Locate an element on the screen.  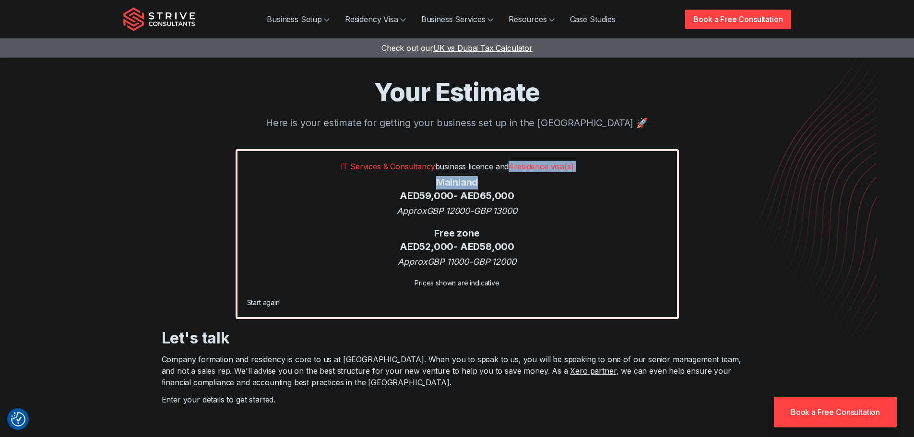
p: business licence and is located at coordinates (457, 166).